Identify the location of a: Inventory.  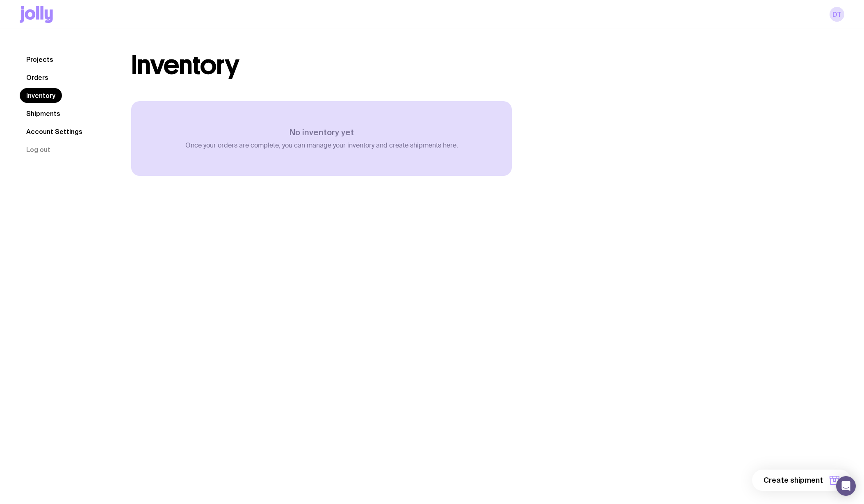
(41, 96).